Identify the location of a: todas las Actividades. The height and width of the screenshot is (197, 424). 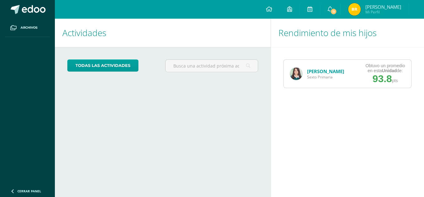
(103, 65).